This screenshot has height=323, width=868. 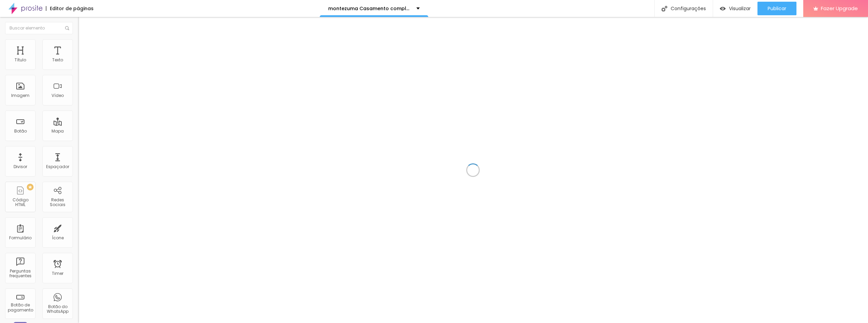 I want to click on div: Perguntas frequentes, so click(x=20, y=273).